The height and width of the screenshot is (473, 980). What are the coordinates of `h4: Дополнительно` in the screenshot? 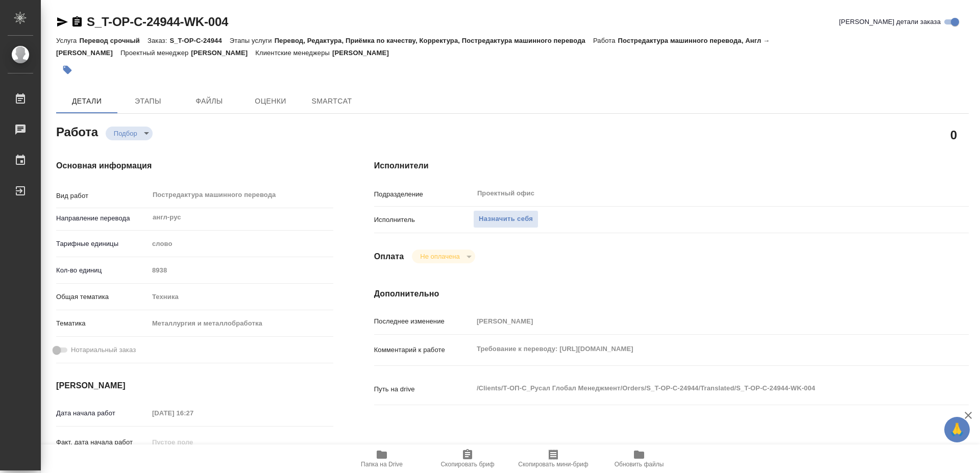 It's located at (671, 294).